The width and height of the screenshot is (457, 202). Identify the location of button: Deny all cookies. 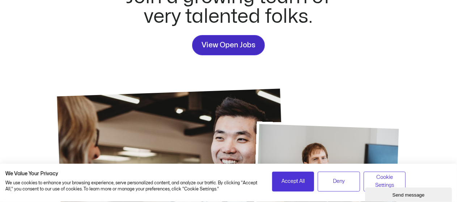
(339, 182).